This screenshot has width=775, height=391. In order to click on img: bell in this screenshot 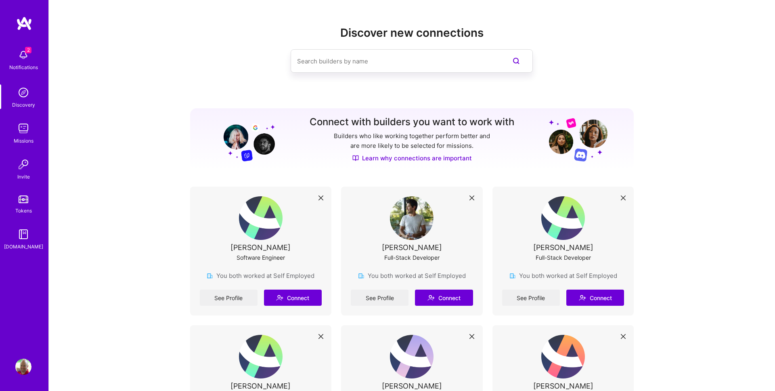, I will do `click(23, 55)`.